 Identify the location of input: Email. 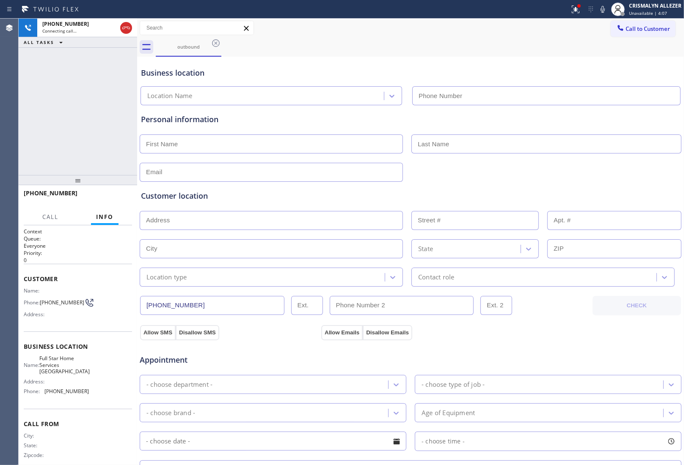
(271, 172).